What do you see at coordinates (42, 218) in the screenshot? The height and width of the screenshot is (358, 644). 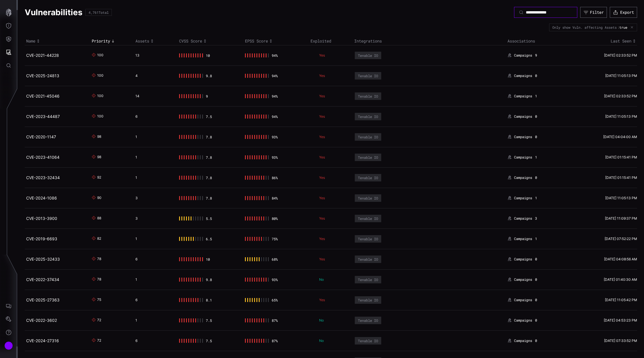 I see `a: CVE-2013-3900` at bounding box center [42, 218].